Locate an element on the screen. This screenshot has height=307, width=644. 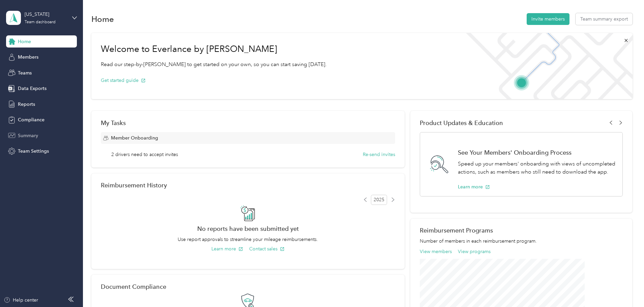
span: Summary is located at coordinates (28, 135).